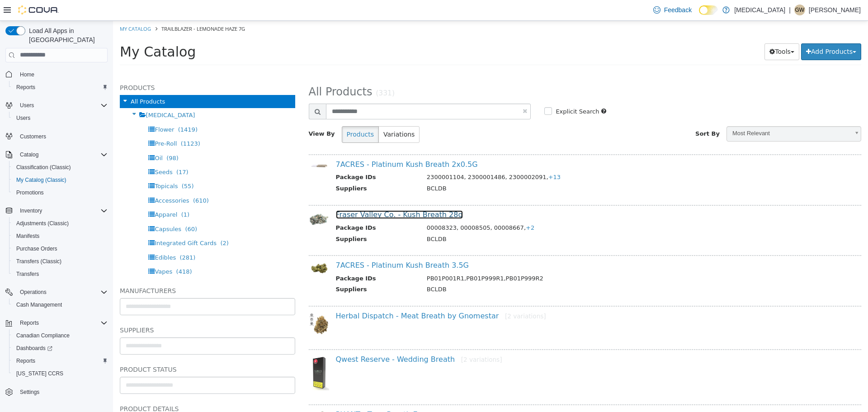  What do you see at coordinates (35, 80) in the screenshot?
I see `span: All Products` at bounding box center [35, 80].